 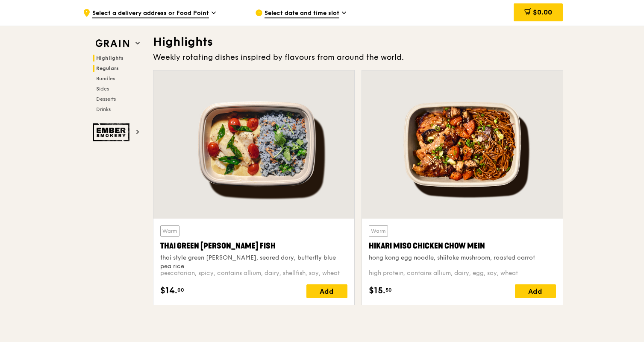 What do you see at coordinates (463, 246) in the screenshot?
I see `div: Hikari Miso Chicken Chow Mein` at bounding box center [463, 246].